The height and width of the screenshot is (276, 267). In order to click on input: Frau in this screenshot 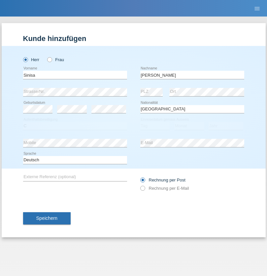, I will do `click(49, 59)`.